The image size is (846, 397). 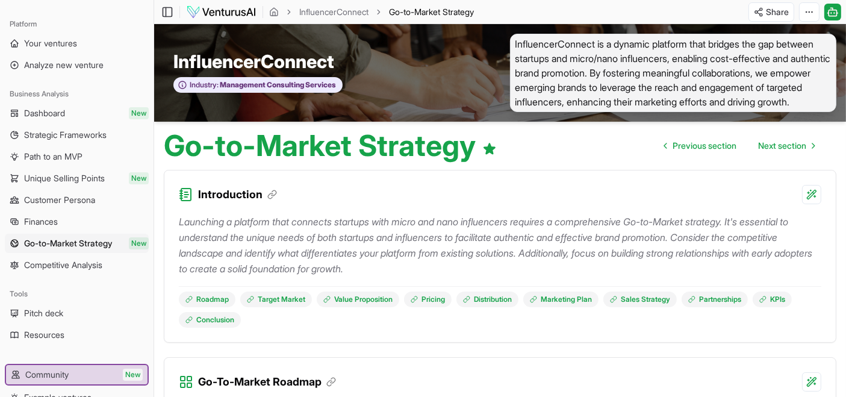 I want to click on span: Finances, so click(x=41, y=222).